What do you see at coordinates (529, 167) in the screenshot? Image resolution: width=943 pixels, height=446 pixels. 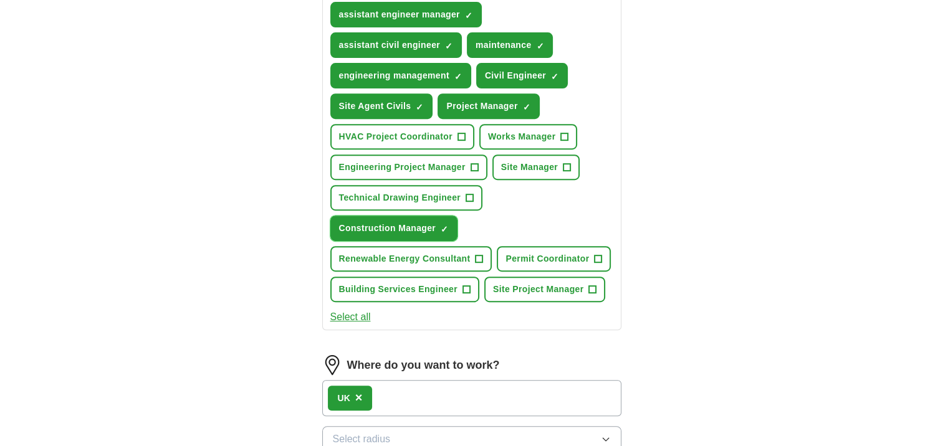 I see `span: Site Manager` at bounding box center [529, 167].